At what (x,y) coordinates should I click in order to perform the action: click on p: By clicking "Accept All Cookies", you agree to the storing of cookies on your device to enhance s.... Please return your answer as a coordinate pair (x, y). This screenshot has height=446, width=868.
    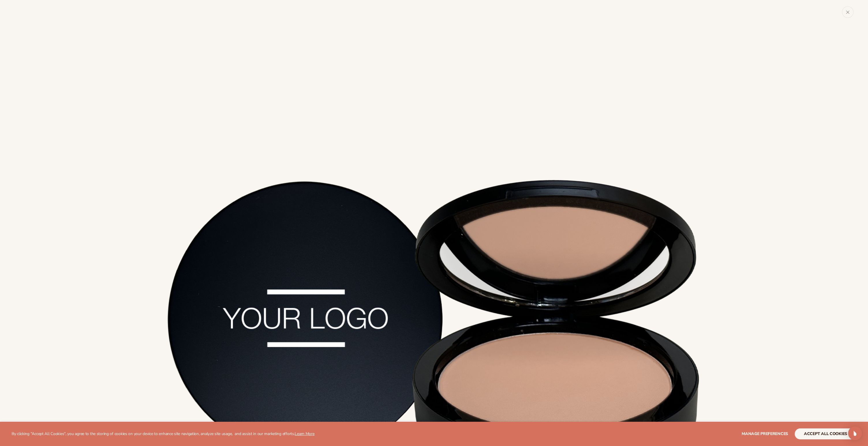
    Looking at the image, I should click on (163, 435).